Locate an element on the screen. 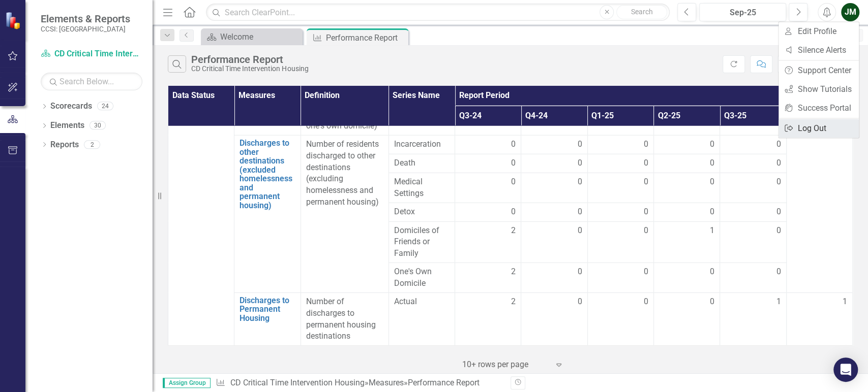 The image size is (868, 392). span: Domiciles of Friends or Family is located at coordinates (421, 242).